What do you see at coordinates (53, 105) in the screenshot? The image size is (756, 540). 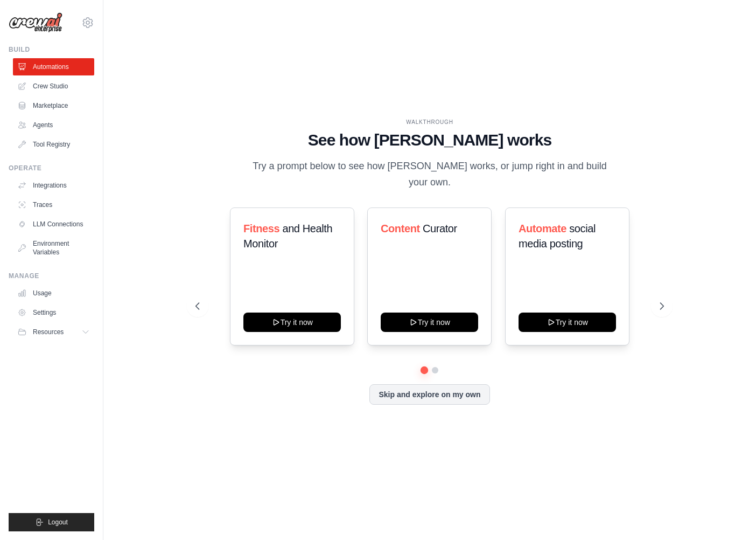 I see `a: Marketplace` at bounding box center [53, 105].